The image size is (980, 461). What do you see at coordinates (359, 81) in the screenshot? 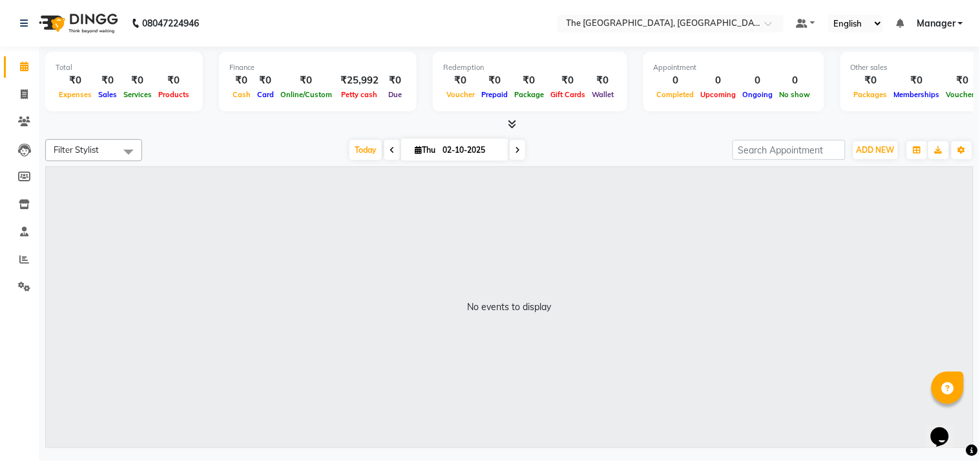
I see `div: ₹25,992` at bounding box center [359, 81].